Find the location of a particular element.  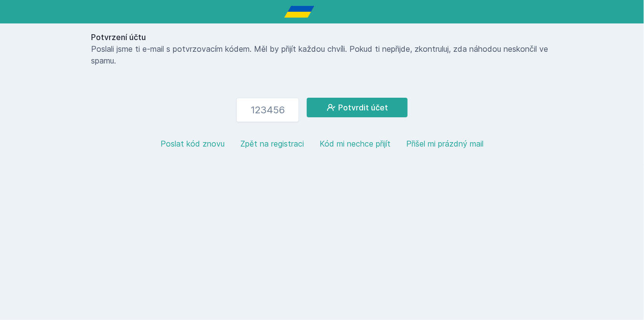

button: Zpět na registraci is located at coordinates (272, 144).